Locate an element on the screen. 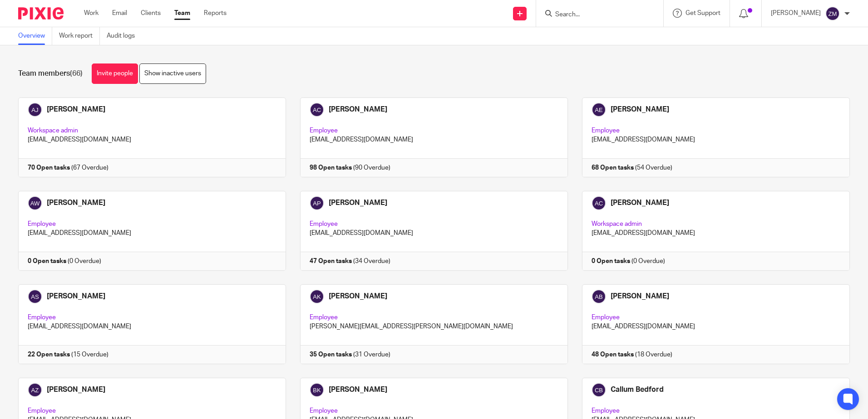  a: Work is located at coordinates (91, 13).